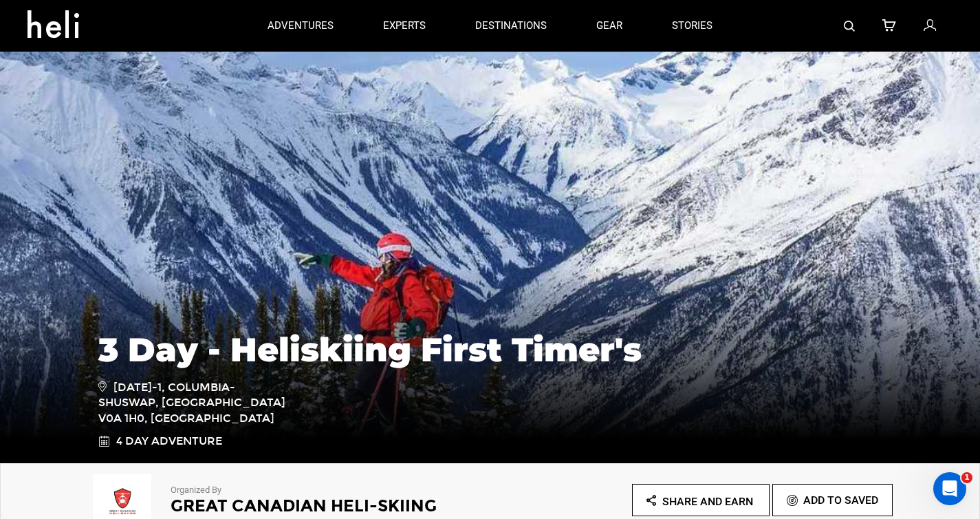 This screenshot has width=980, height=519. Describe the element at coordinates (849, 26) in the screenshot. I see `img: search-bar-icon.svg` at that location.